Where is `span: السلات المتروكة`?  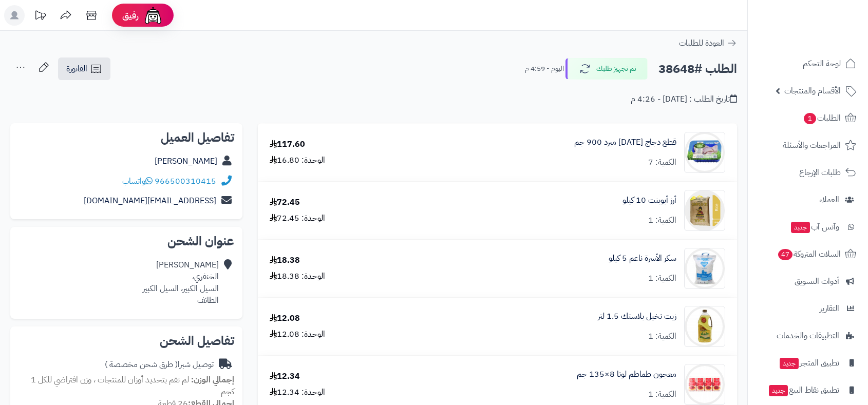 span: السلات المتروكة is located at coordinates (809, 254).